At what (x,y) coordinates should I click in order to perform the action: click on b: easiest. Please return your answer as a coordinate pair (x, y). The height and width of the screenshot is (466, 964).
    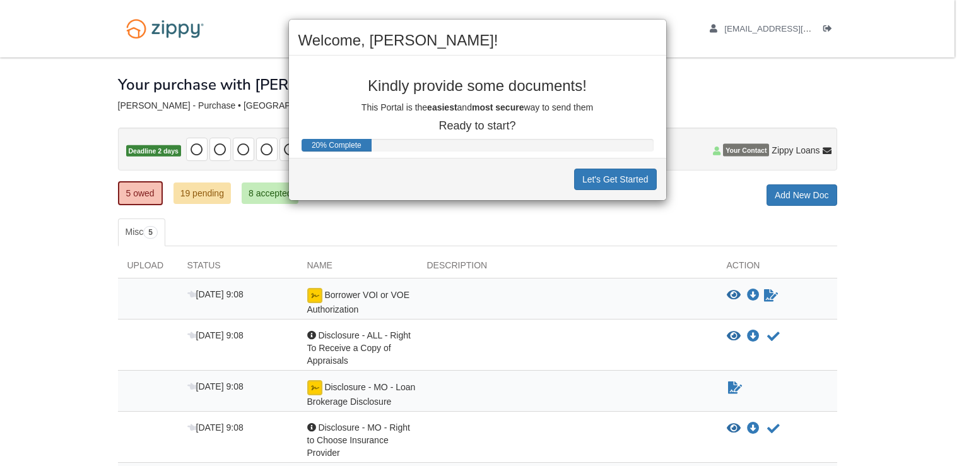
    Looking at the image, I should click on (442, 107).